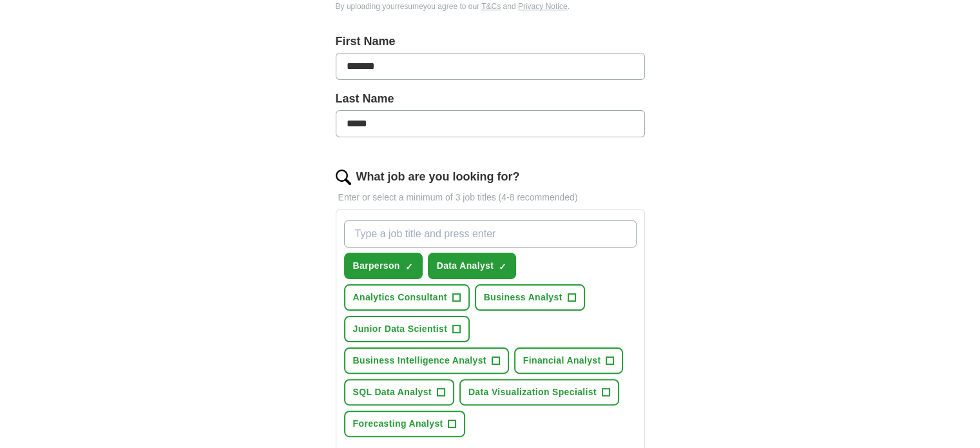 The image size is (980, 448). I want to click on span: Financial Analyst, so click(562, 360).